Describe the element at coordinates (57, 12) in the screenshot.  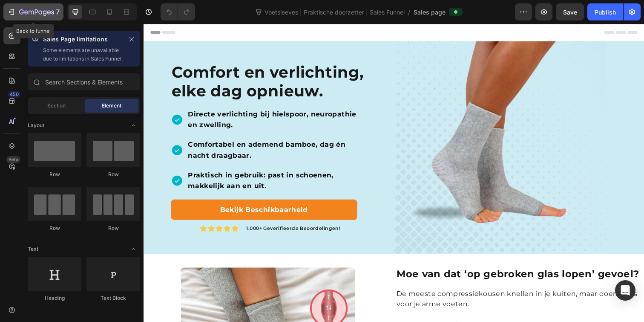
I see `p: 7` at that location.